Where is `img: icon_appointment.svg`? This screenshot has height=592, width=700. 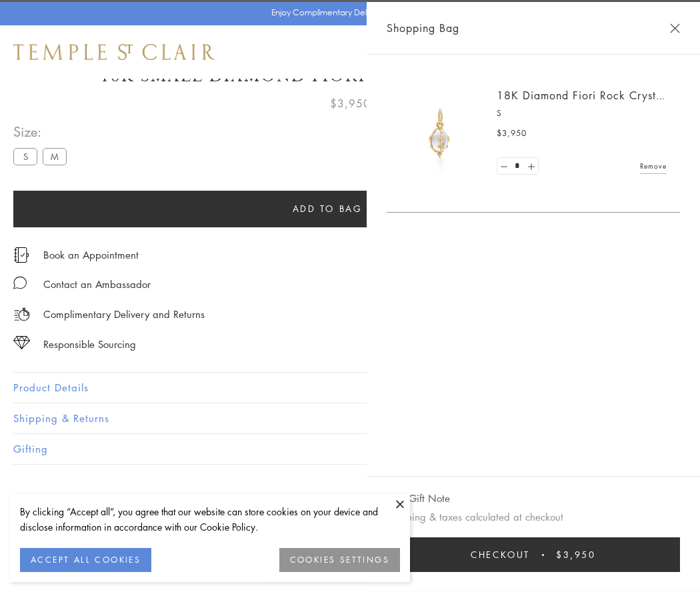
img: icon_appointment.svg is located at coordinates (22, 255).